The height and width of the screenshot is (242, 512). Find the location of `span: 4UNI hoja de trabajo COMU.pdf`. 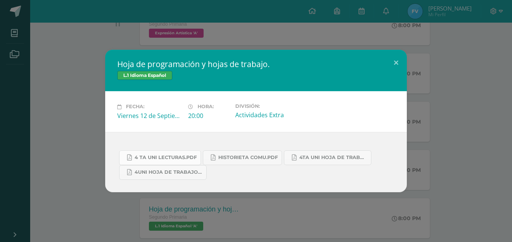

span: 4UNI hoja de trabajo COMU.pdf is located at coordinates (168, 172).